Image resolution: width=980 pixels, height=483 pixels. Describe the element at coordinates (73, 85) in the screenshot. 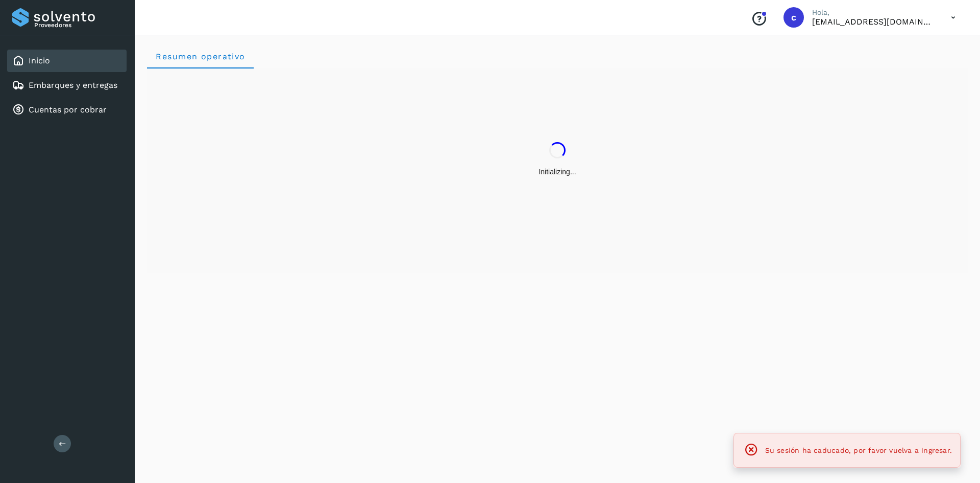

I see `a: Embarques y entregas` at that location.